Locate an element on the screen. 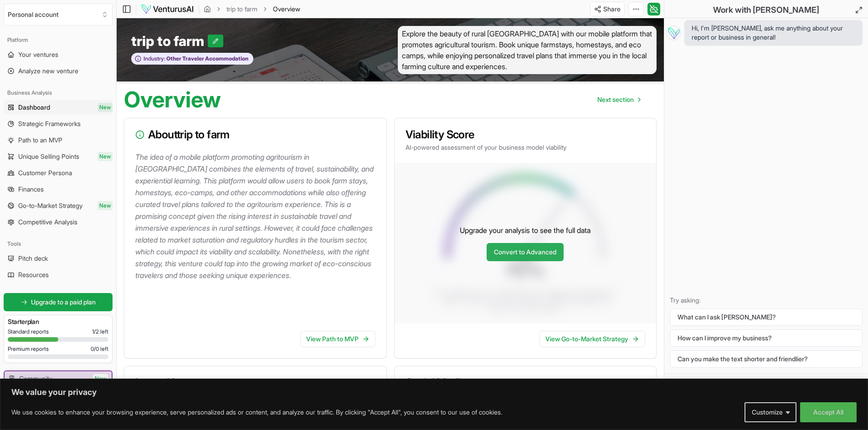 Image resolution: width=868 pixels, height=430 pixels. a: Go to next page is located at coordinates (619, 100).